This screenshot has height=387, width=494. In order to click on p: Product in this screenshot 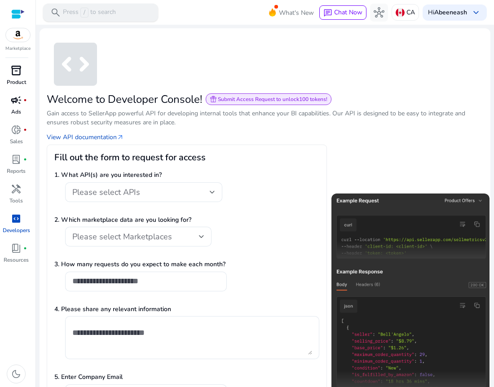, I will do `click(16, 82)`.